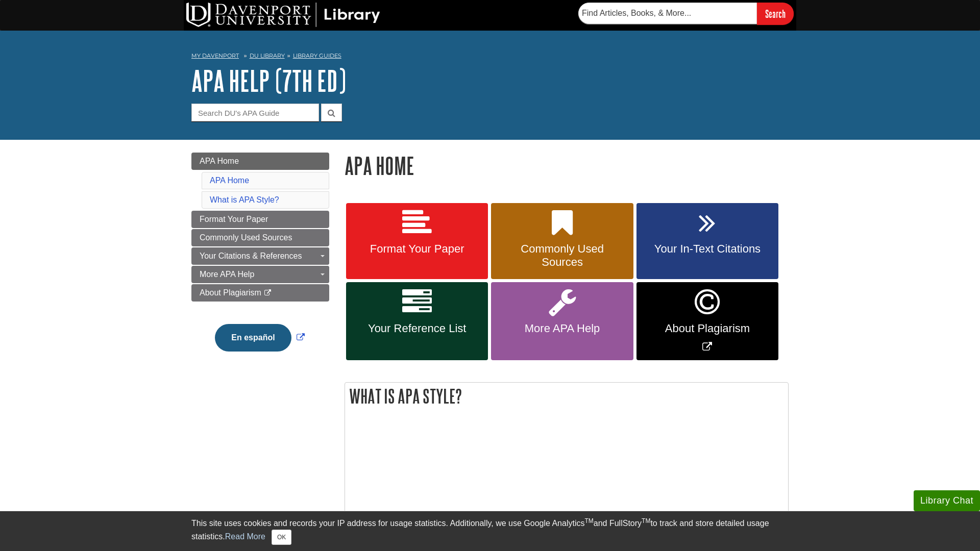 This screenshot has height=551, width=980. I want to click on button: Library Chat, so click(947, 501).